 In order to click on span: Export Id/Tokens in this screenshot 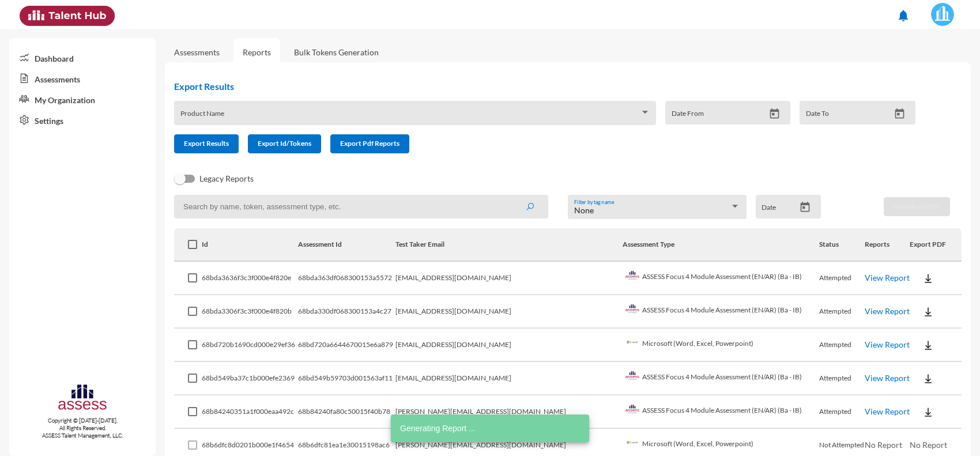, I will do `click(284, 143)`.